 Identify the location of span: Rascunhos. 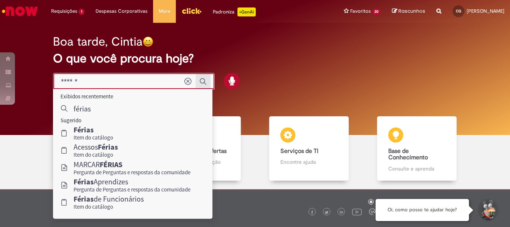
(412, 11).